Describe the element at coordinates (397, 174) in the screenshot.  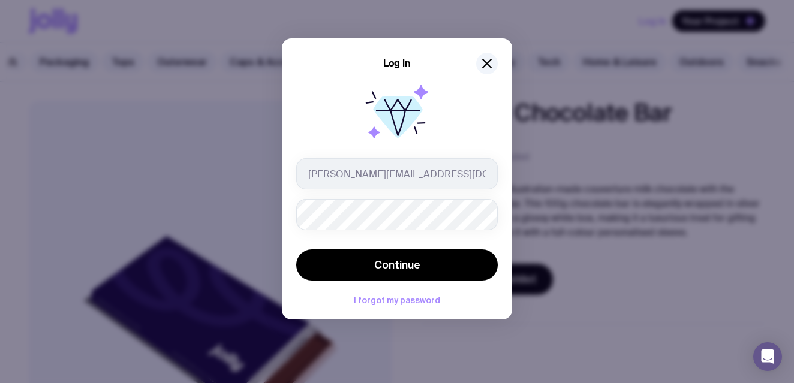
I see `input: you@email.com` at that location.